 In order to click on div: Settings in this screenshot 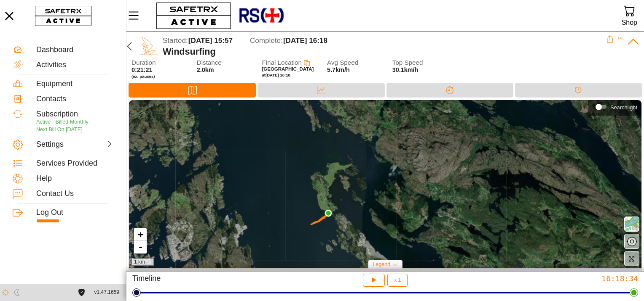, I will do `click(55, 145)`.